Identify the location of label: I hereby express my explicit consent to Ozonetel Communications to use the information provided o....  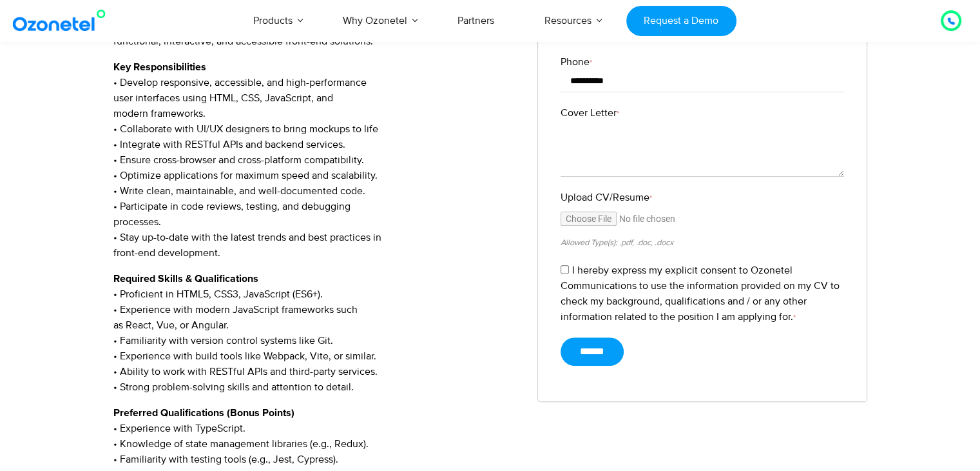
(699, 293).